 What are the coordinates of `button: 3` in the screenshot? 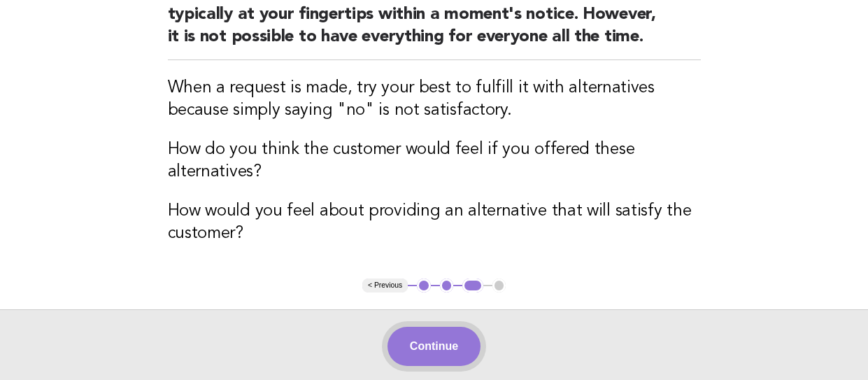 It's located at (472, 285).